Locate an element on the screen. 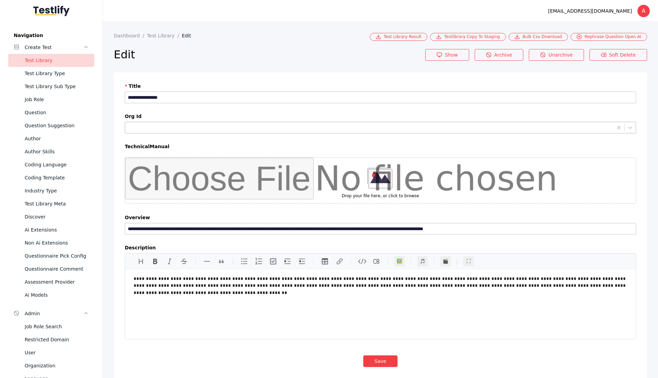  div: User is located at coordinates (57, 352).